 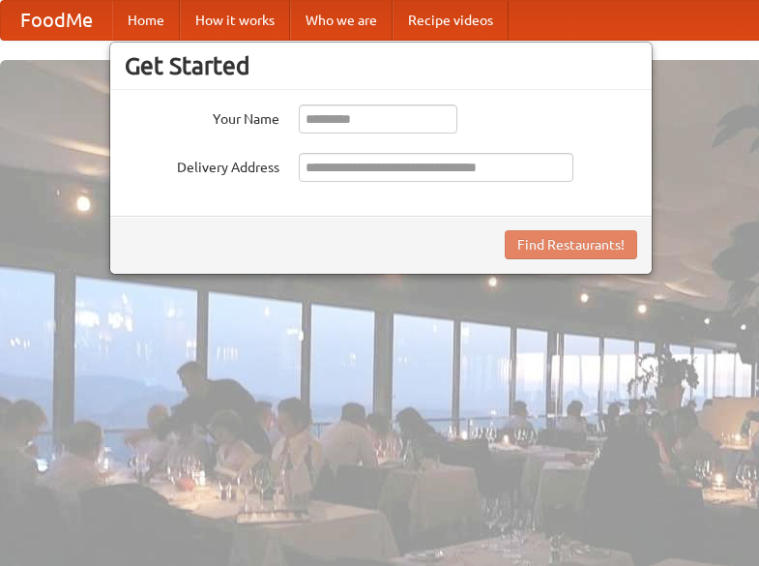 I want to click on label: Your Name, so click(x=202, y=116).